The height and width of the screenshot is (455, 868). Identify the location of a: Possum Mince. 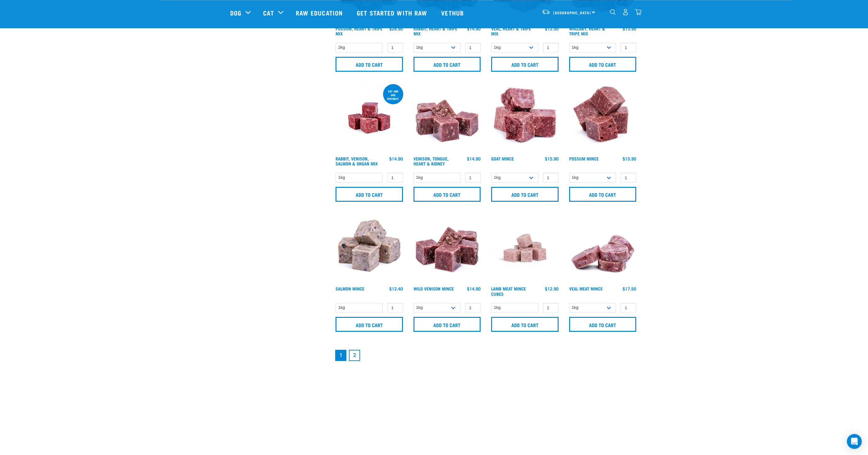
(584, 158).